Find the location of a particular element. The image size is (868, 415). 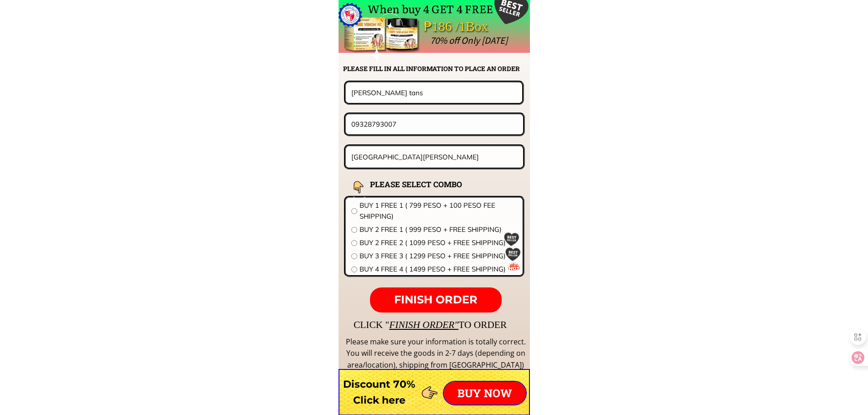

h2: PLEASE FILL IN ALL INFORMATION TO PLACE AN ORDER is located at coordinates (436, 69).